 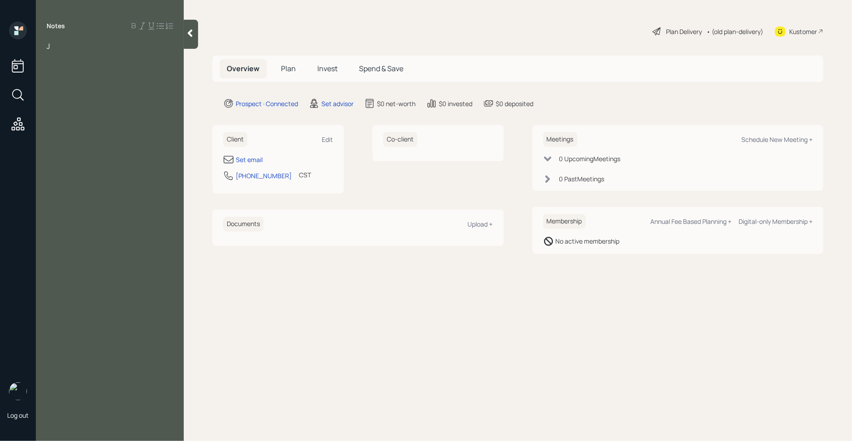 I want to click on span: Invest, so click(x=327, y=69).